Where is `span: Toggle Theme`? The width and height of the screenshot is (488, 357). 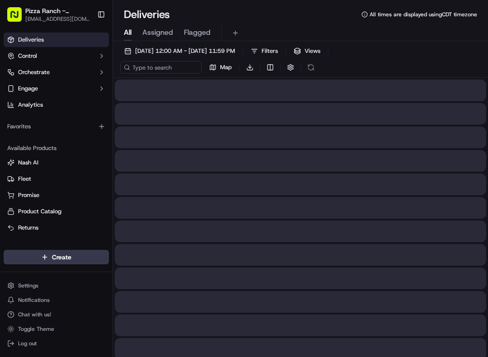
span: Toggle Theme is located at coordinates (36, 329).